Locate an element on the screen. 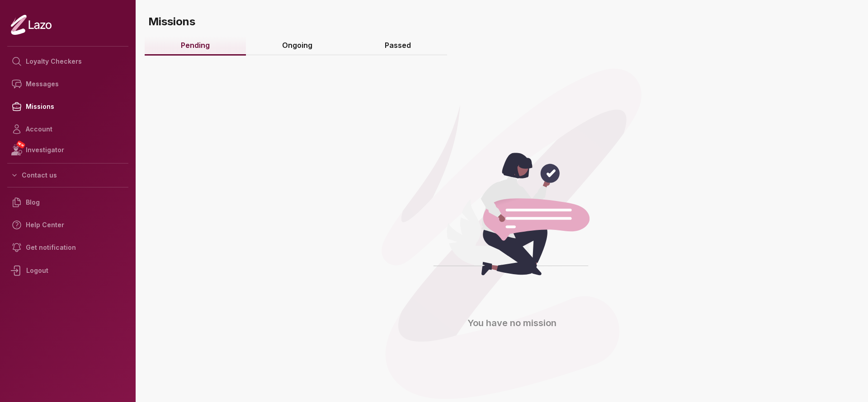 This screenshot has height=402, width=868. a: Passed is located at coordinates (398, 45).